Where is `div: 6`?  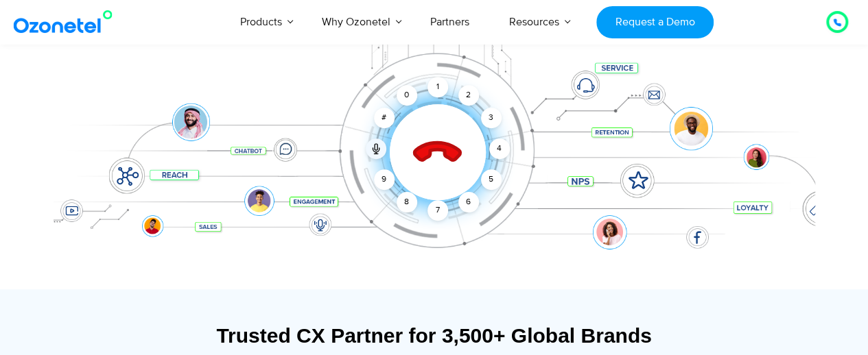
div: 6 is located at coordinates (469, 203).